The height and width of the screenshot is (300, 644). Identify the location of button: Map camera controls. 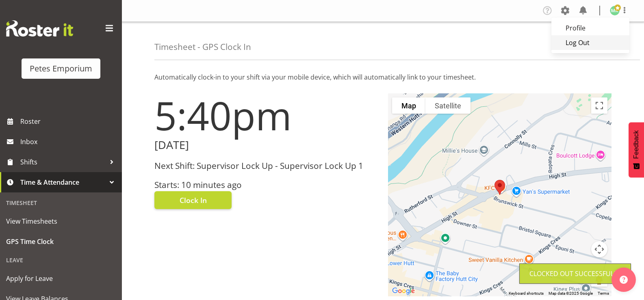
(599, 249).